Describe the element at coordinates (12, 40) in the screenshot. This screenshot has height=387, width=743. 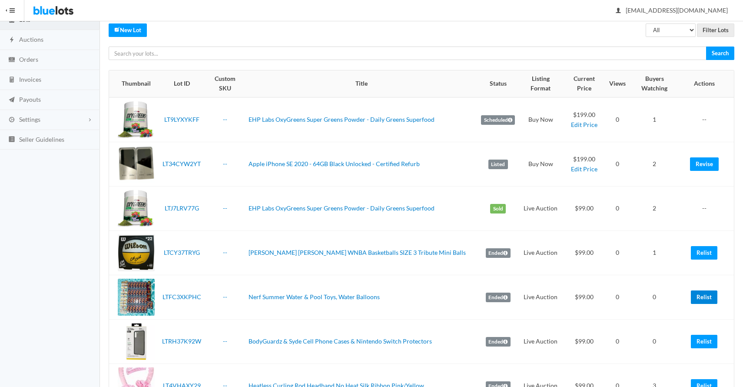
I see `ion-icon: flash` at that location.